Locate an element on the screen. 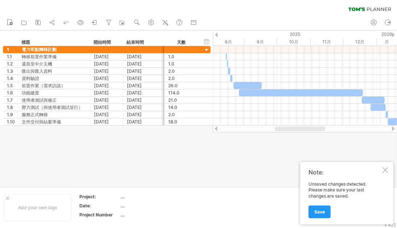 The image size is (397, 228). div: 匯出與匯入資料 is located at coordinates (54, 71).